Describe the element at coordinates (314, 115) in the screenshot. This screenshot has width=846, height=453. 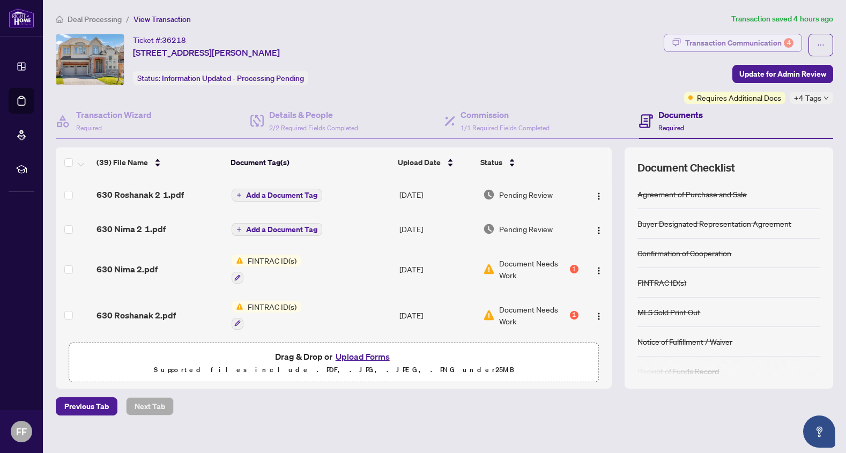
I see `h4: Details & People` at that location.